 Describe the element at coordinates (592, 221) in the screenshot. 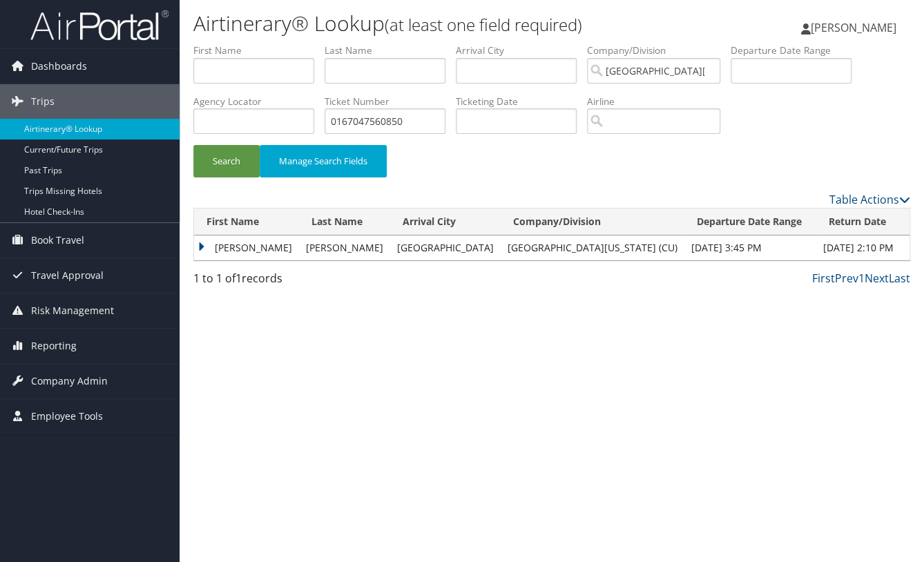

I see `th: Company/Division` at that location.